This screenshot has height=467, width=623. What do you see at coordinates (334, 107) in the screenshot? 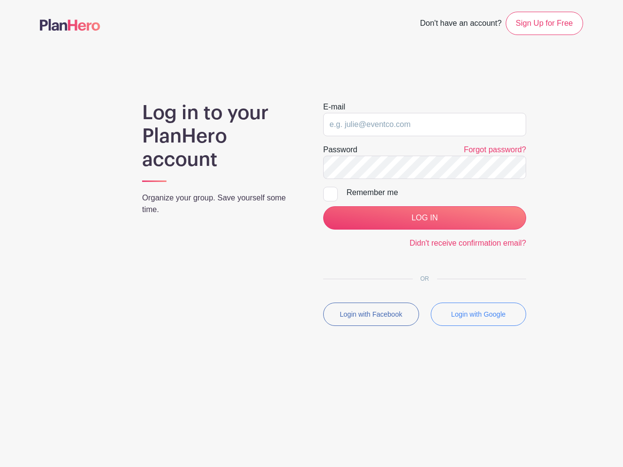
I see `label: E-mail` at bounding box center [334, 107].